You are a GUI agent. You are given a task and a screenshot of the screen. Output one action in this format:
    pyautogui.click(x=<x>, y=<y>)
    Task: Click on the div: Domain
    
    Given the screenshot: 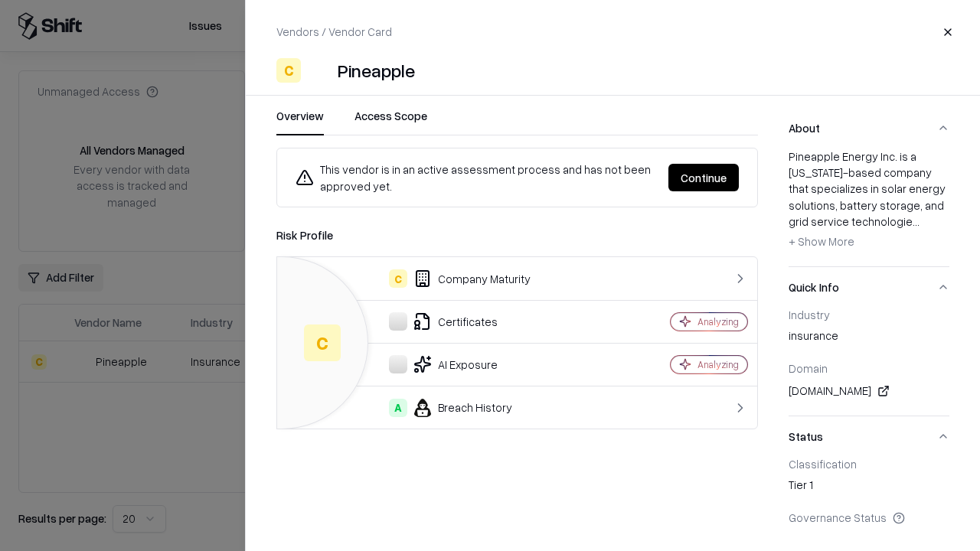 What is the action you would take?
    pyautogui.click(x=869, y=368)
    